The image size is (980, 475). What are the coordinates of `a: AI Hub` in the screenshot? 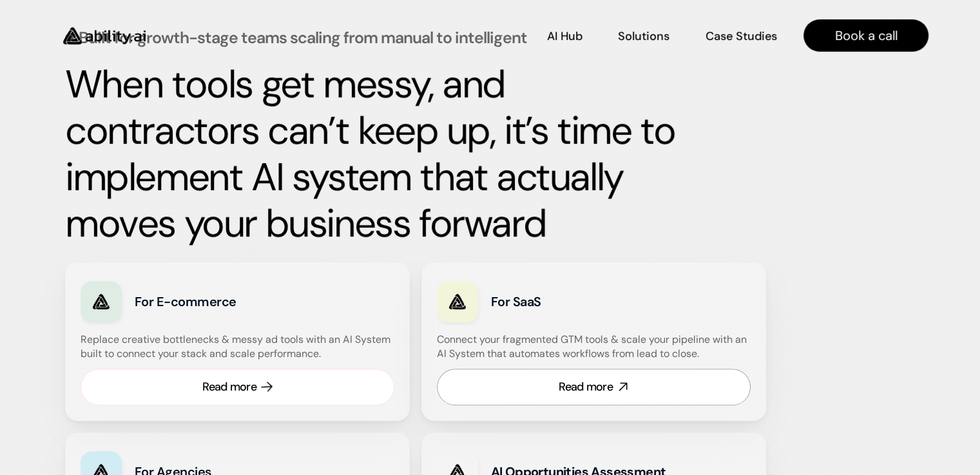 It's located at (565, 36).